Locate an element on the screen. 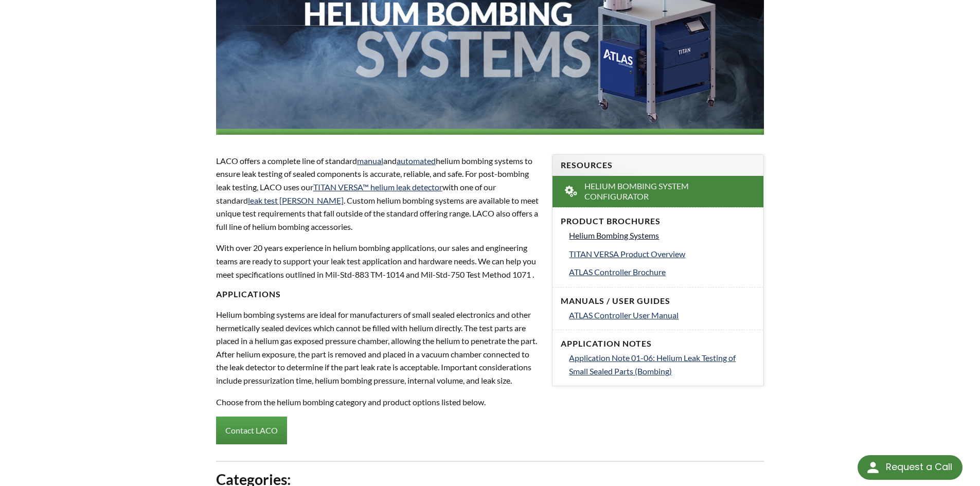 The width and height of the screenshot is (980, 486). span: ATLAS Controller User Manual is located at coordinates (624, 314).